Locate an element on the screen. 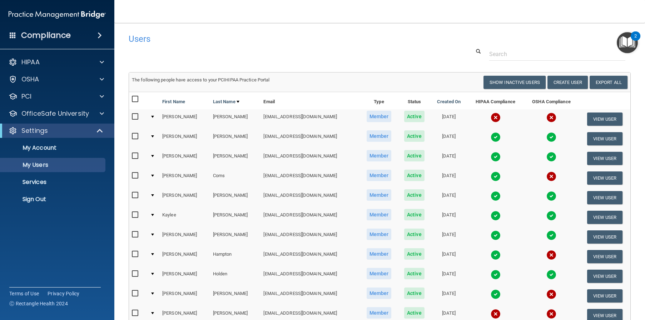  a: OfficeSafe University is located at coordinates (56, 114).